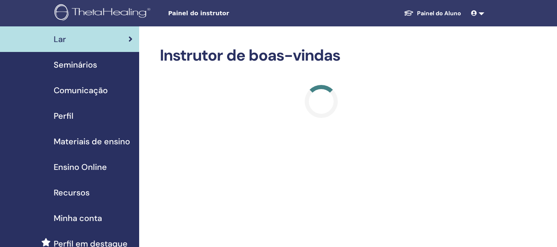  What do you see at coordinates (92, 142) in the screenshot?
I see `span: Materiais de ensino` at bounding box center [92, 142].